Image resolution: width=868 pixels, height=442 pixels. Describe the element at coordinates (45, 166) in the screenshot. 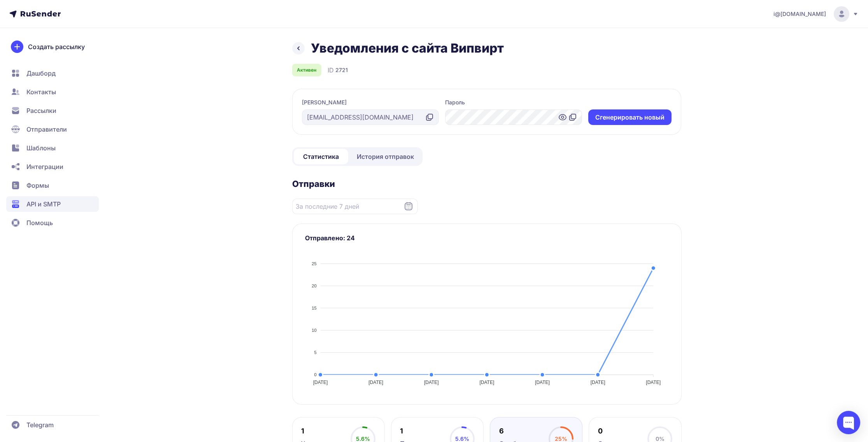

I see `span: Интеграции` at that location.